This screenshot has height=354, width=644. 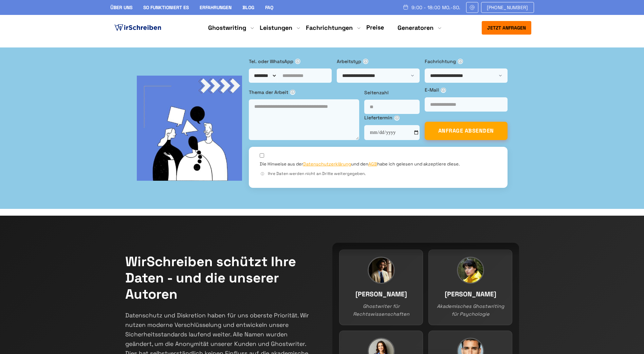 I want to click on a: Erfahrungen, so click(x=216, y=8).